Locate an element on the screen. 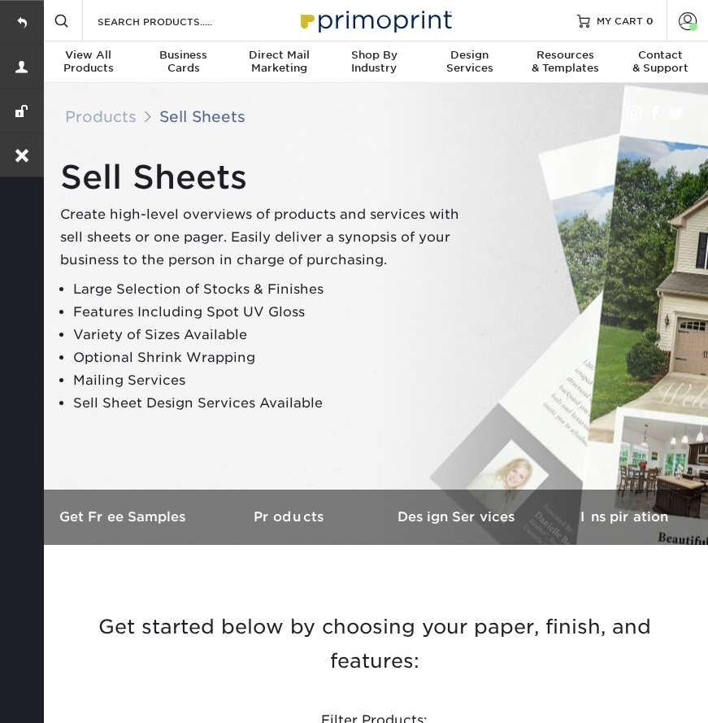 This screenshot has width=708, height=723. div: Marketing is located at coordinates (279, 62).